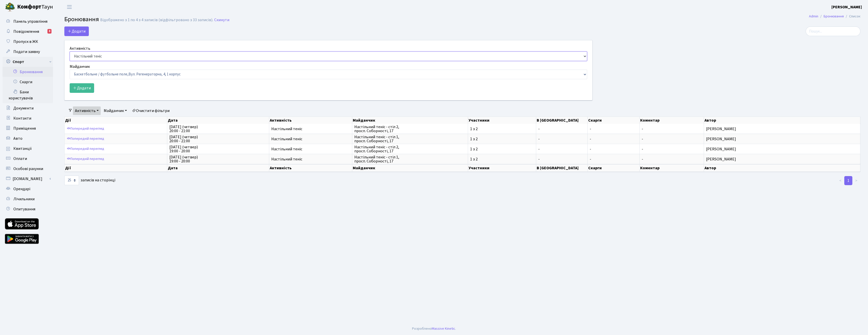  I want to click on a: Приміщення, so click(28, 128).